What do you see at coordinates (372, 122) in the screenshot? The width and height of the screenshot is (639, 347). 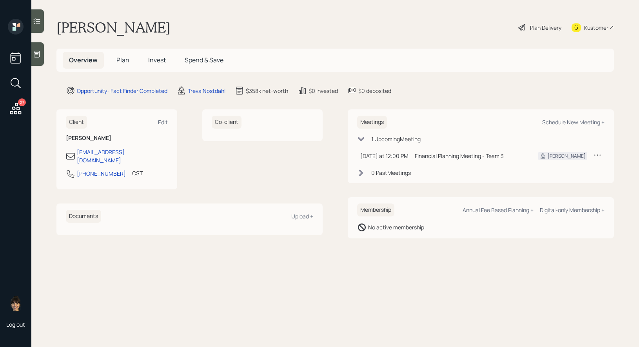 I see `h6: Meetings` at bounding box center [372, 122].